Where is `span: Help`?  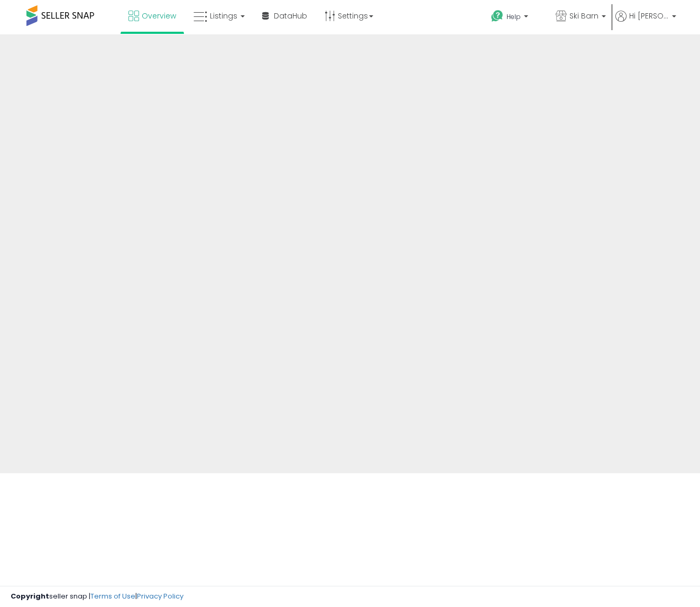
span: Help is located at coordinates (513, 17).